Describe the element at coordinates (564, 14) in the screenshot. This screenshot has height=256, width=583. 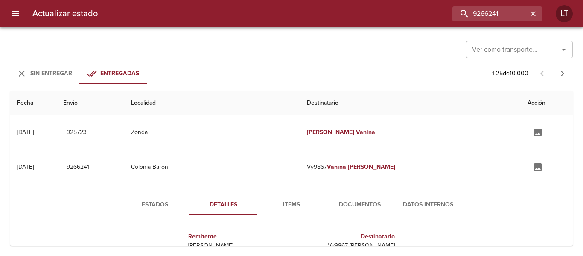
I see `div: LT` at that location.